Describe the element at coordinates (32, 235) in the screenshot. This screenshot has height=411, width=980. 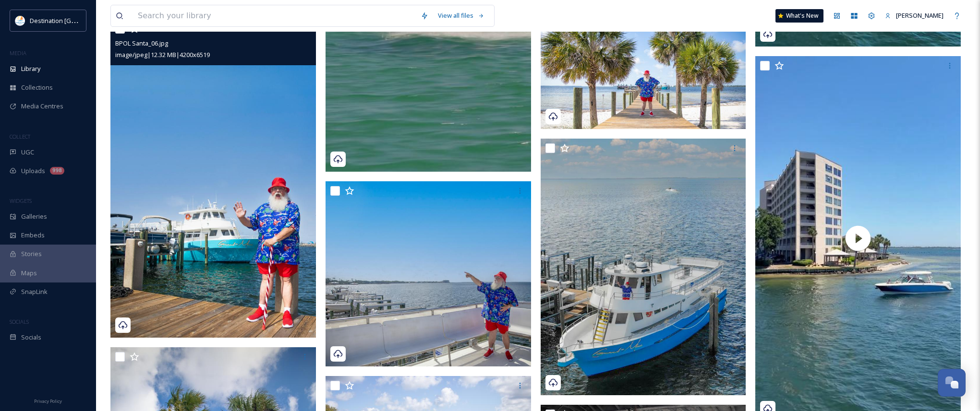
I see `span: Embeds` at that location.